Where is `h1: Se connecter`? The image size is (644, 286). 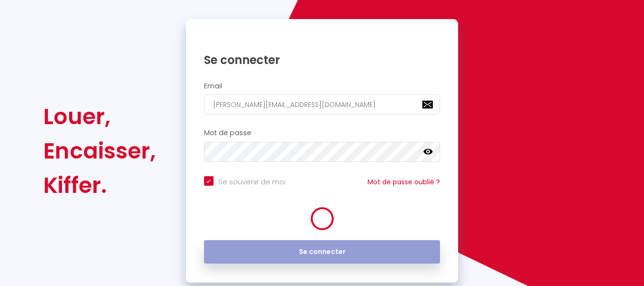
h1: Se connecter is located at coordinates (322, 60).